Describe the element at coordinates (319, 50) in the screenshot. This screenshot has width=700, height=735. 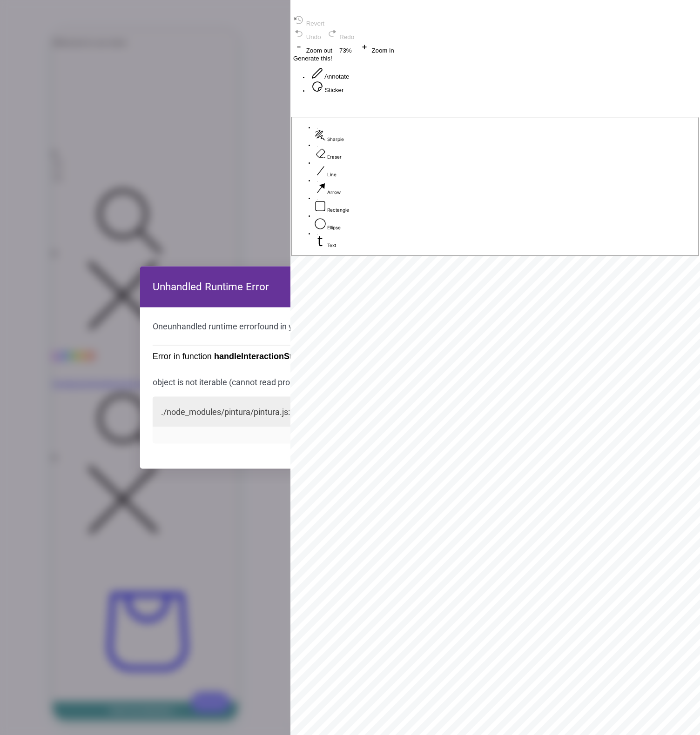
I see `span: Zoom out` at that location.